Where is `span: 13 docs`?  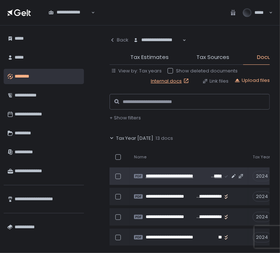
span: 13 docs is located at coordinates (164, 139).